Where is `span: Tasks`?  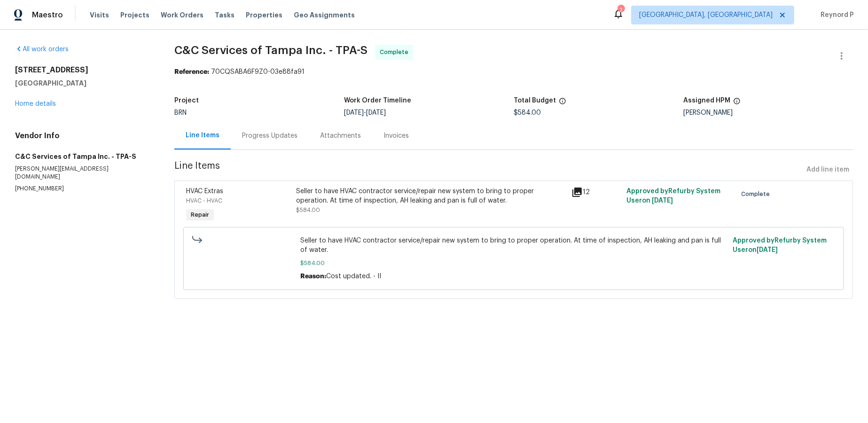 span: Tasks is located at coordinates (225, 15).